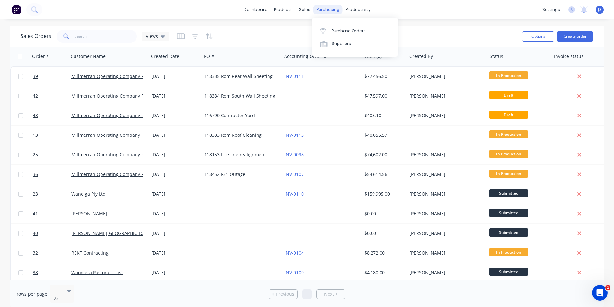 The height and width of the screenshot is (307, 614). What do you see at coordinates (35, 96) in the screenshot?
I see `span: 42` at bounding box center [35, 96].